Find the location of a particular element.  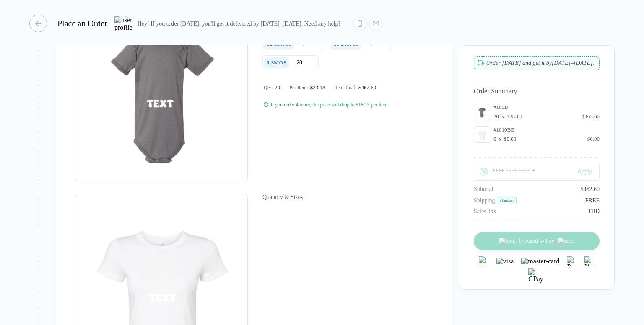

div: Order Summary is located at coordinates (537, 91).